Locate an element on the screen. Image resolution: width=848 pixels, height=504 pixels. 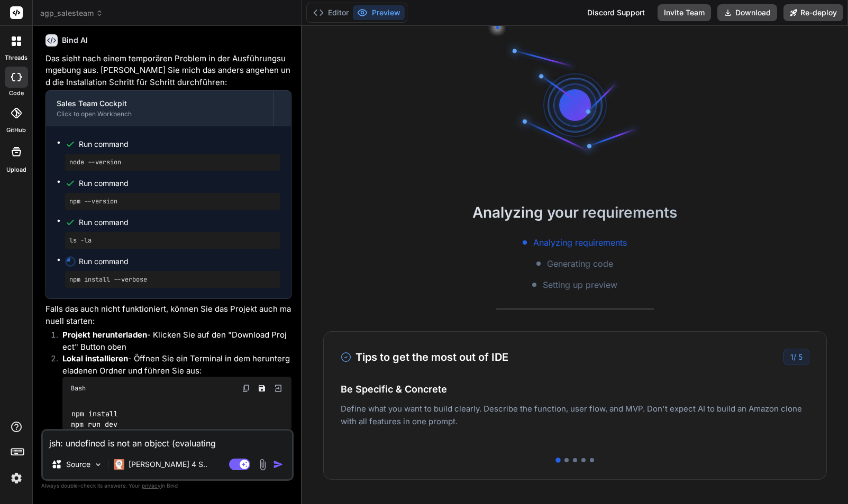
button: Sales Team CockpitClick to open Workbench is located at coordinates (160, 109).